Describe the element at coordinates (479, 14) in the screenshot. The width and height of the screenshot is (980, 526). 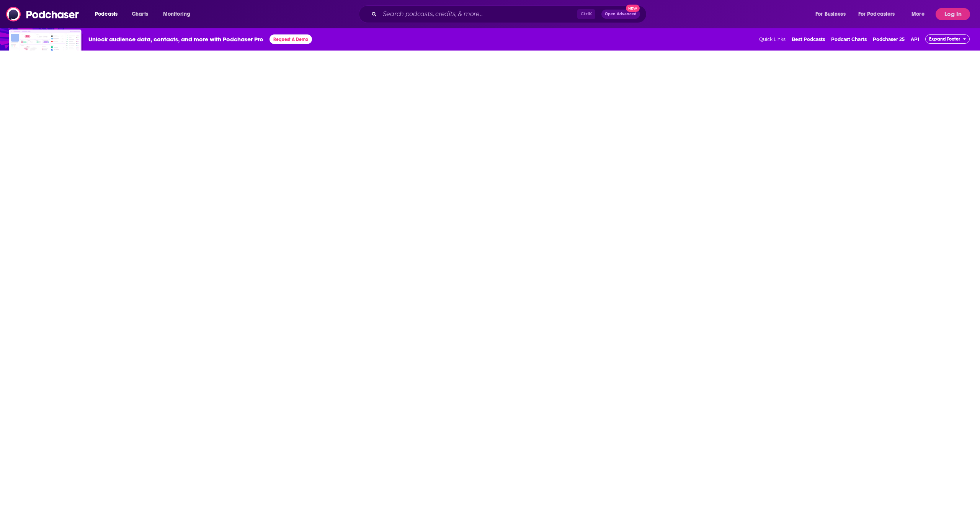
I see `input: Search podcasts, credits, & more...` at that location.